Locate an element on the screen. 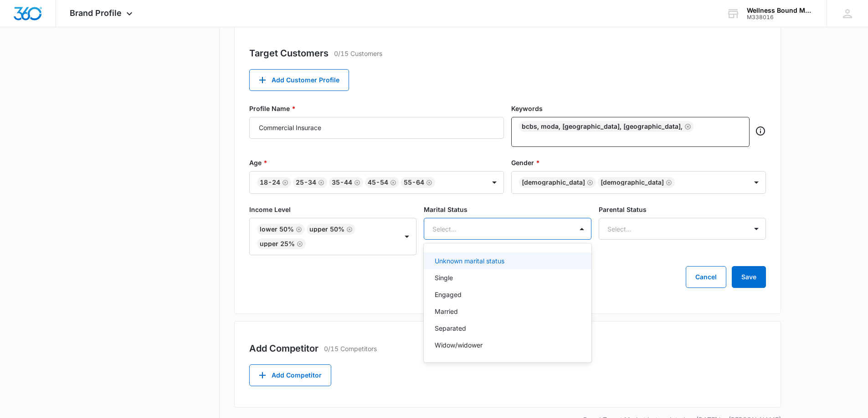 The image size is (868, 418). h3: Target Customers is located at coordinates (289, 53).